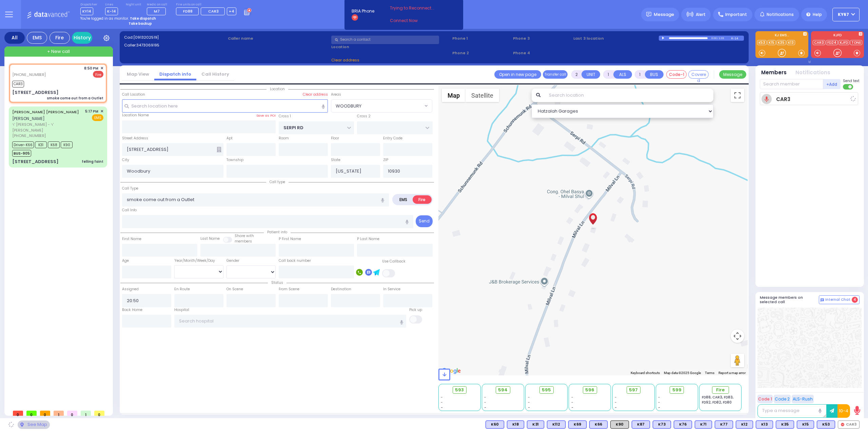 Image resolution: width=868 pixels, height=431 pixels. I want to click on div: K112, so click(556, 424).